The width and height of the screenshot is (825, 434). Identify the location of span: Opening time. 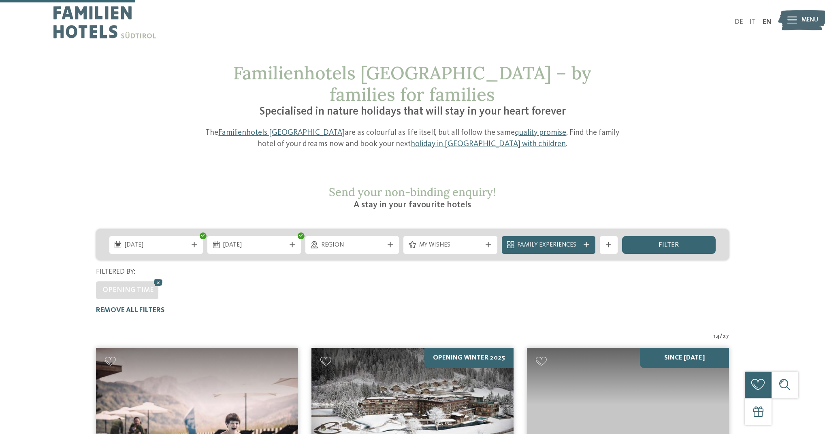
(128, 290).